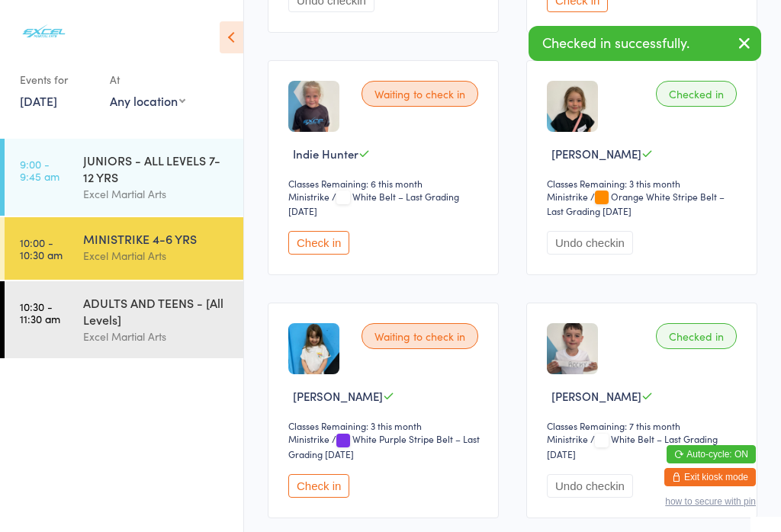 Image resolution: width=781 pixels, height=532 pixels. I want to click on time: 10:00 - 10:30 am, so click(42, 248).